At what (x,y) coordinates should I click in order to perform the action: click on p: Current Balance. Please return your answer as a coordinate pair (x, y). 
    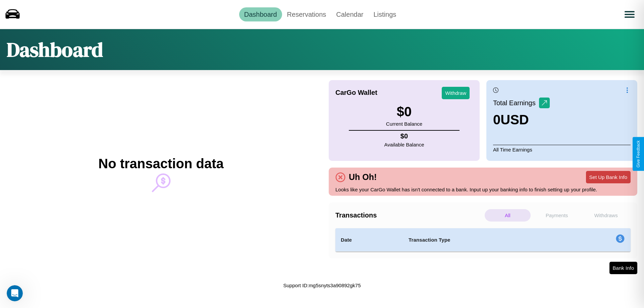
    Looking at the image, I should click on (404, 124).